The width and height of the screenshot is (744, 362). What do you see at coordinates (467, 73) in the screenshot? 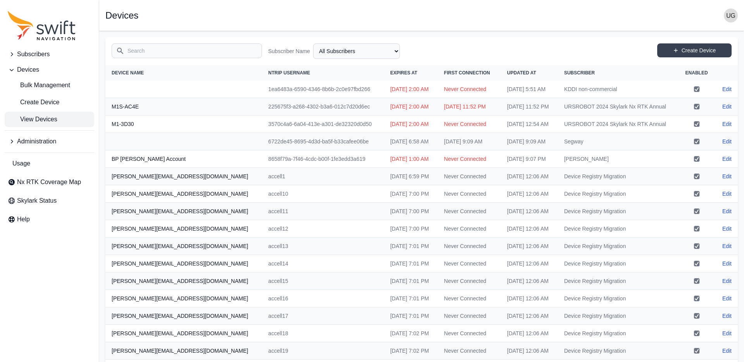
I see `span: First Connection` at bounding box center [467, 73].